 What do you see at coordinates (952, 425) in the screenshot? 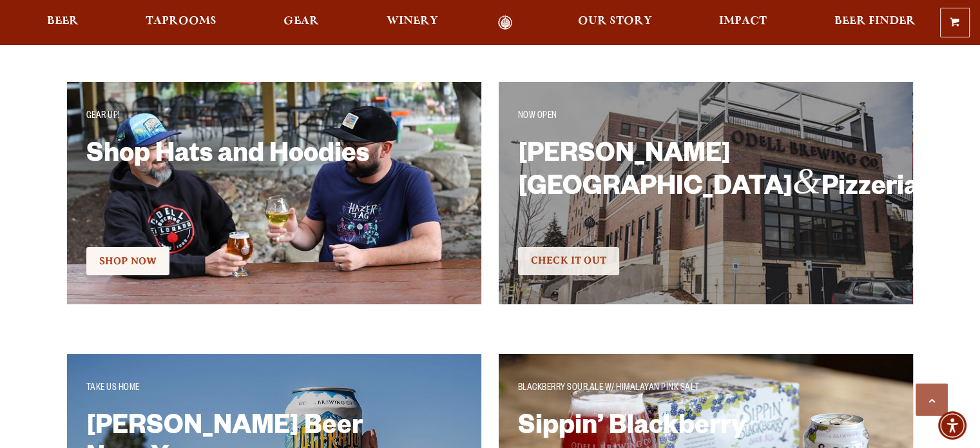
I see `div: Accessibility Menu` at bounding box center [952, 425].